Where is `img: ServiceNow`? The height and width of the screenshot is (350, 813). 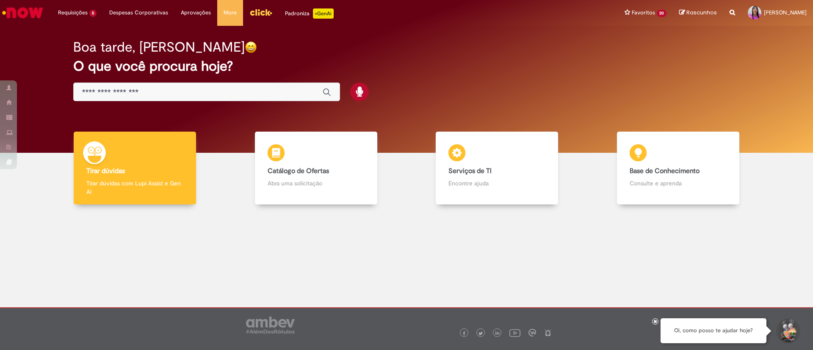 img: ServiceNow is located at coordinates (22, 13).